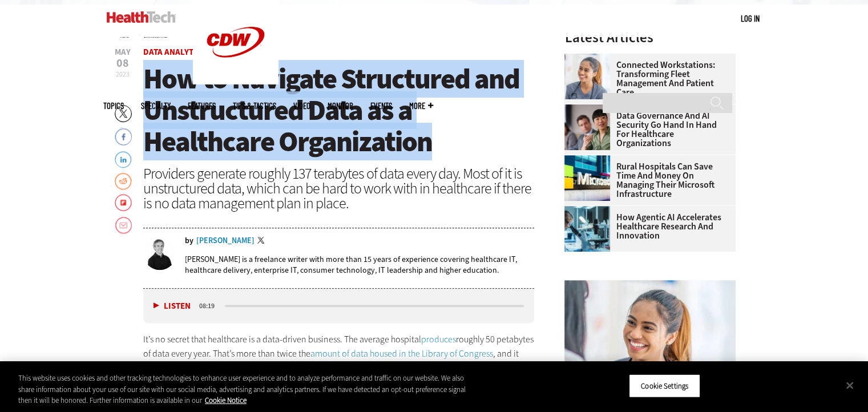  Describe the element at coordinates (113, 106) in the screenshot. I see `span: Topics` at that location.